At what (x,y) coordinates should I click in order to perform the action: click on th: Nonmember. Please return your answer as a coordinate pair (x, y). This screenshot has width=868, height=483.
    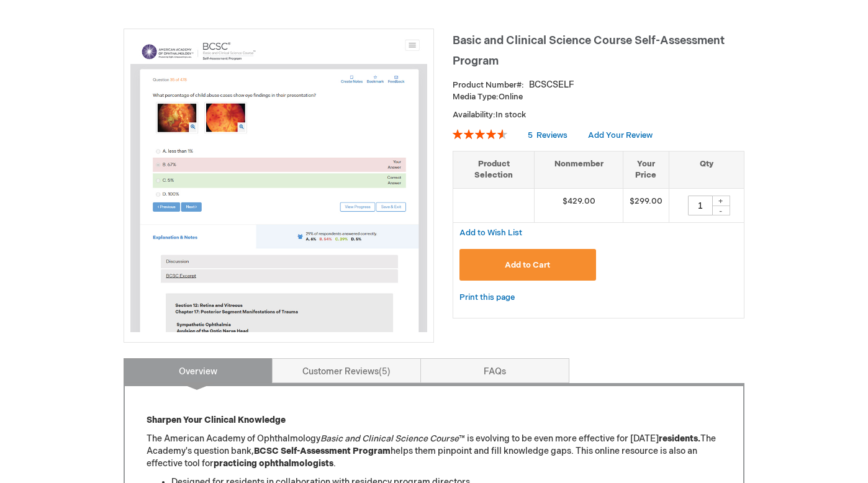
    Looking at the image, I should click on (578, 170).